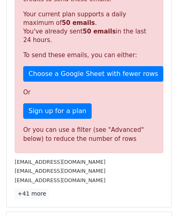 This screenshot has width=178, height=216. What do you see at coordinates (57, 111) in the screenshot?
I see `a: Sign up for a plan` at bounding box center [57, 111].